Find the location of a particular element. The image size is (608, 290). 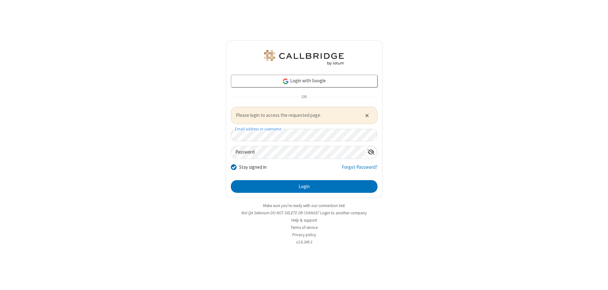

button: Close alert is located at coordinates (367, 115).